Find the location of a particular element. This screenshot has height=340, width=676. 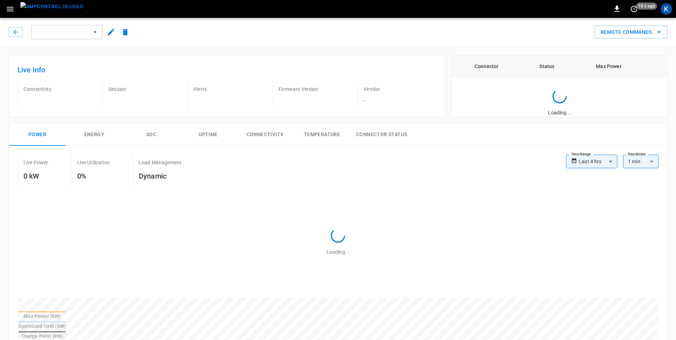

table: connector table is located at coordinates (560, 66).